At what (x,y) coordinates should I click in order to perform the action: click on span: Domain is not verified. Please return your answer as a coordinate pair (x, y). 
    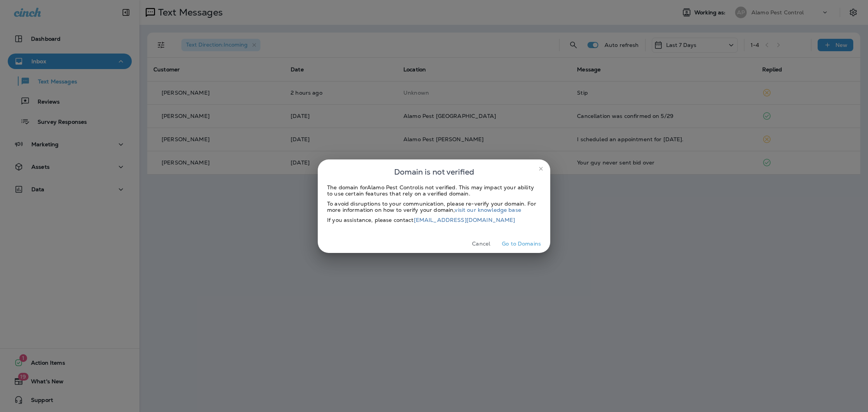
    Looking at the image, I should click on (434, 172).